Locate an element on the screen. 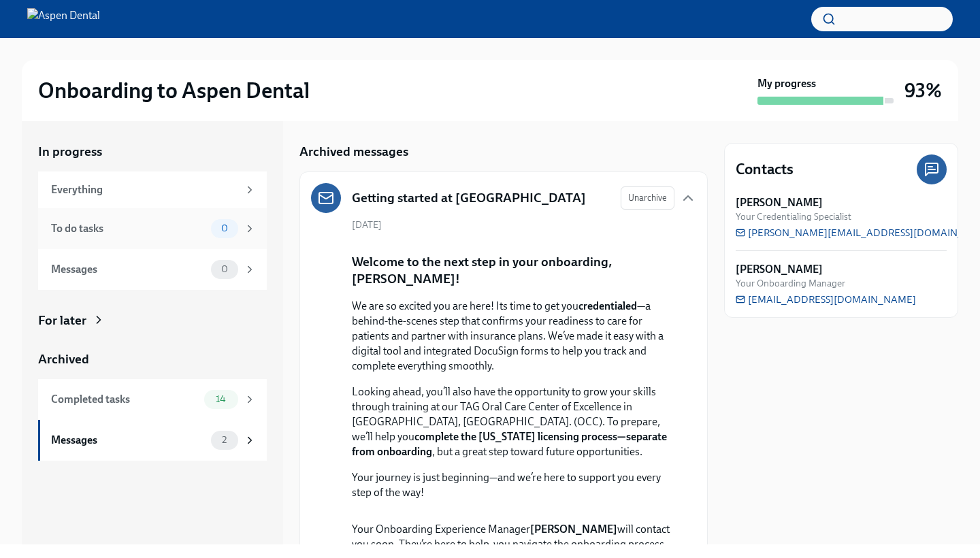  button: Unarchive is located at coordinates (647, 198).